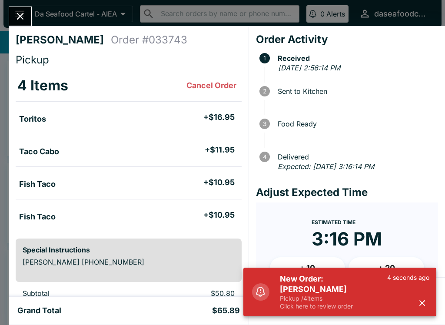 This screenshot has height=325, width=445. I want to click on h3: 4 Items, so click(43, 86).